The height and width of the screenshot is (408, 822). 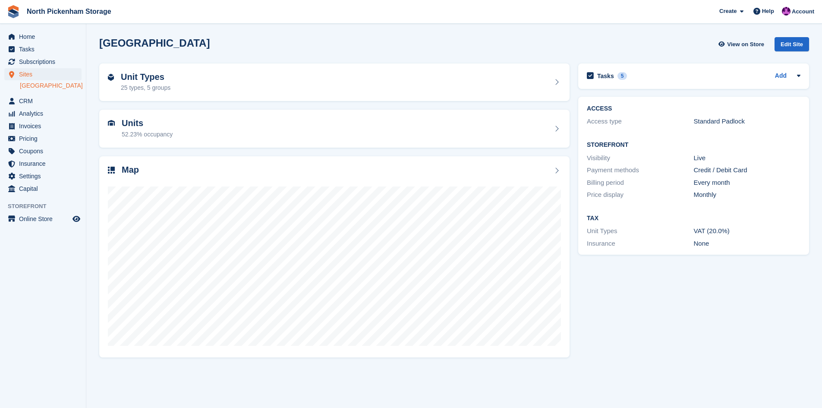 I want to click on img: unit-type-icn-2b2737a686de81e16bb02015468b77c625bbabd49415b5ef34ead5e3b44a266d.svg, so click(x=111, y=77).